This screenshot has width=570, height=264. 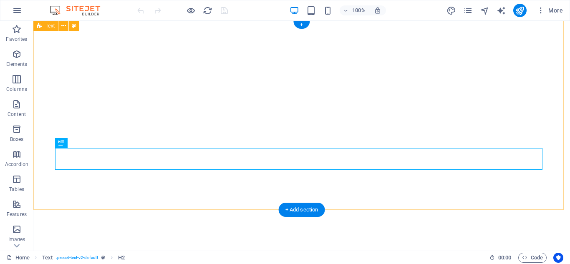 What do you see at coordinates (504, 258) in the screenshot?
I see `span: 00 00` at bounding box center [504, 258].